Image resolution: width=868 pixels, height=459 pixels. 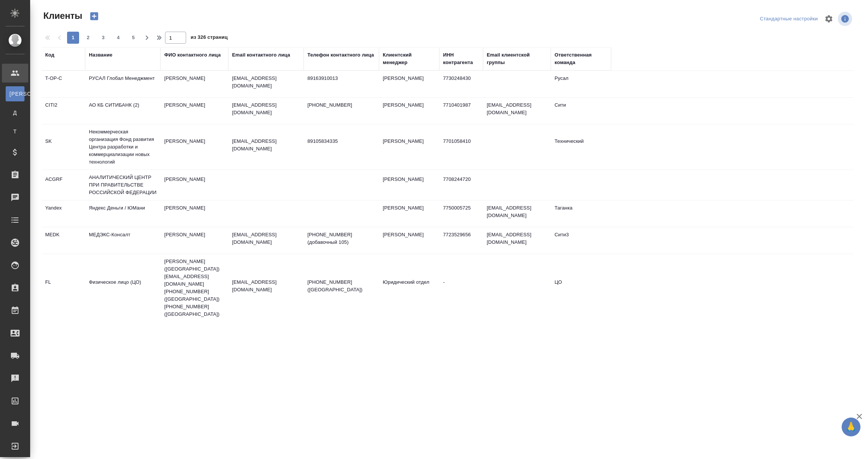 I want to click on span: 2, so click(x=88, y=38).